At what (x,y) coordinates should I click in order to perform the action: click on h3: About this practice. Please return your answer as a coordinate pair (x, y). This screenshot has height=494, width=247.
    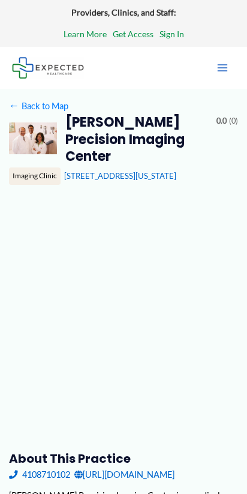
    Looking at the image, I should click on (124, 459).